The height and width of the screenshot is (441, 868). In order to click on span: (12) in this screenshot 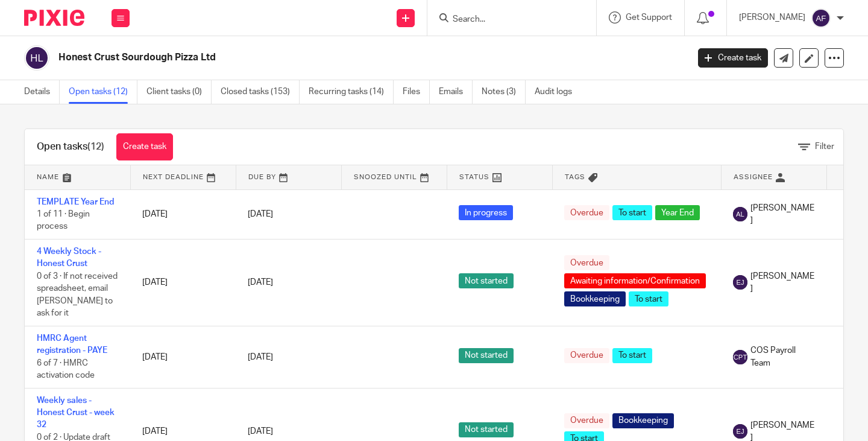, I will do `click(96, 147)`.